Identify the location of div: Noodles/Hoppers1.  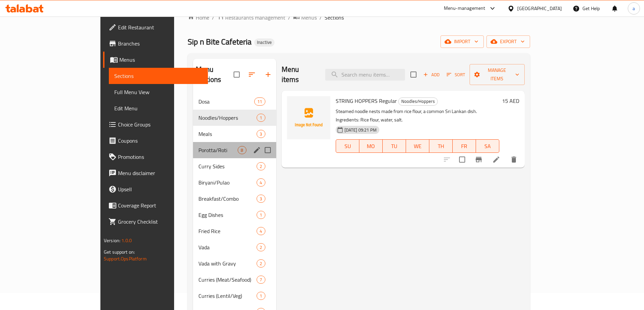
(234, 118).